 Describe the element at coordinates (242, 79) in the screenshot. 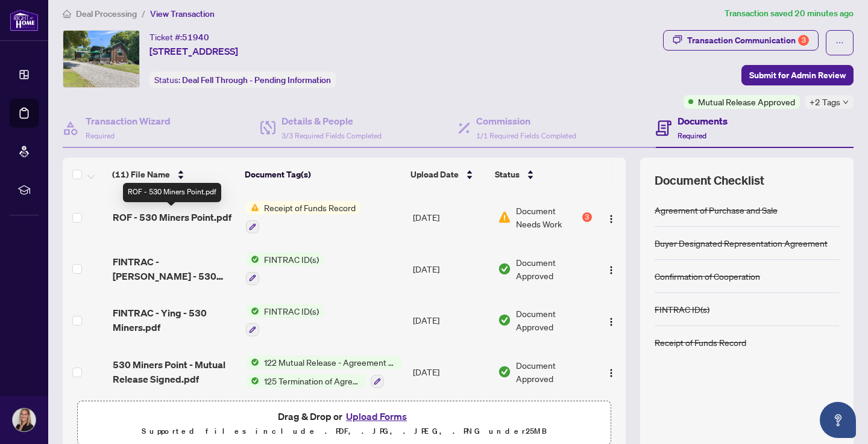

I see `div: Status:` at that location.